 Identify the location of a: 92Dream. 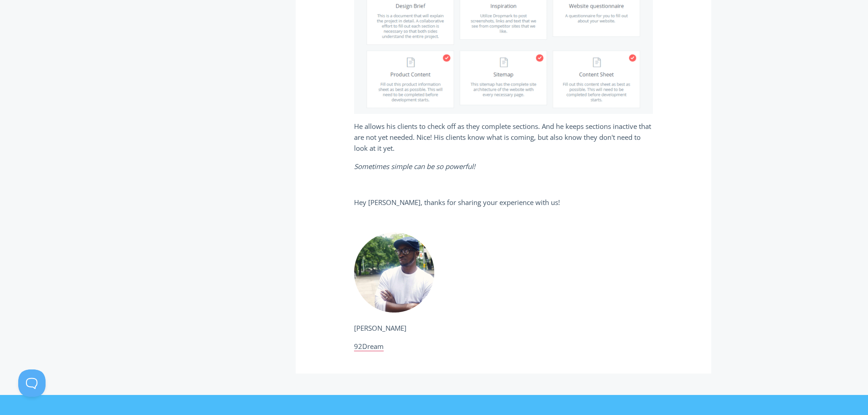
(368, 346).